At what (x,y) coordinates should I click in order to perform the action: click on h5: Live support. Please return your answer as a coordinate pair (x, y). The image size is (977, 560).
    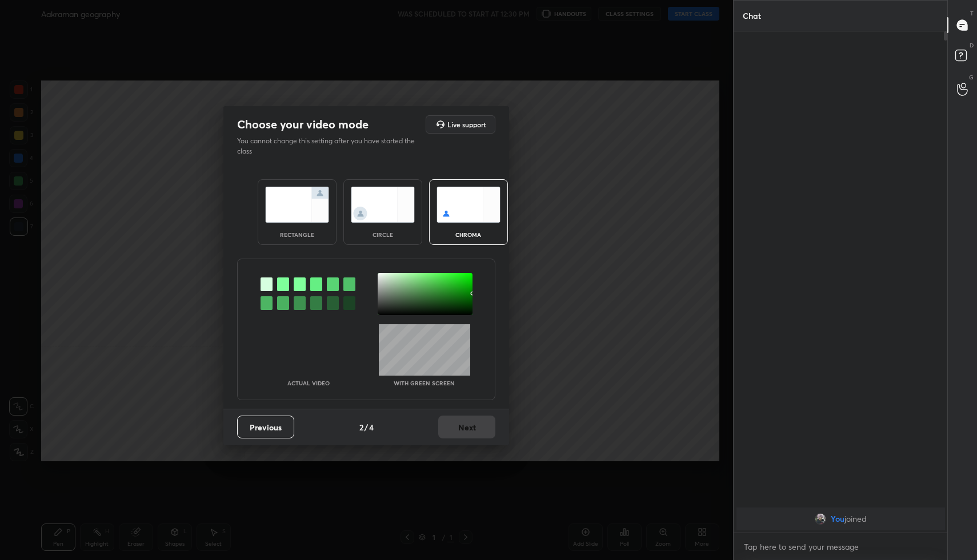
    Looking at the image, I should click on (466, 124).